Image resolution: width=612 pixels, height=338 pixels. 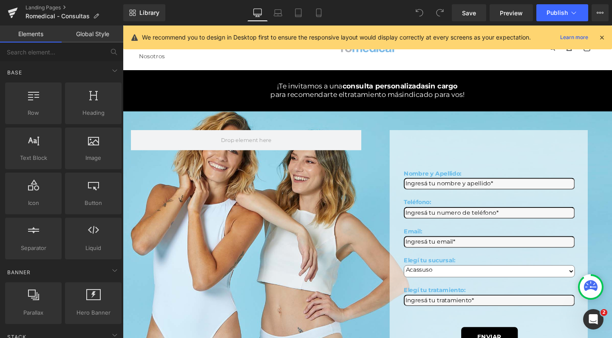 I want to click on a: Tienda, so click(x=191, y=14).